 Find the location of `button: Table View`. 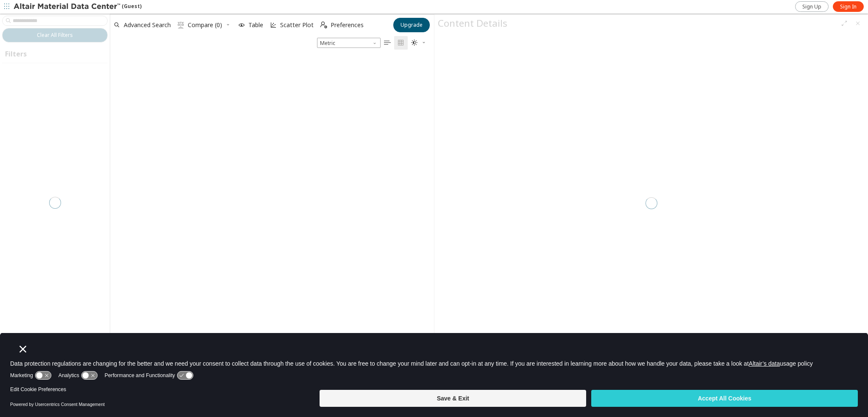

button: Table View is located at coordinates (387, 43).